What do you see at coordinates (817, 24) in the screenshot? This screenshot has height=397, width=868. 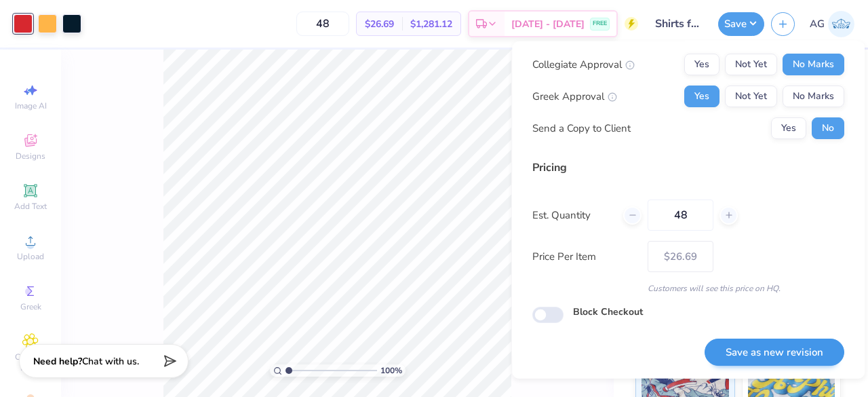 I see `span: AG` at bounding box center [817, 24].